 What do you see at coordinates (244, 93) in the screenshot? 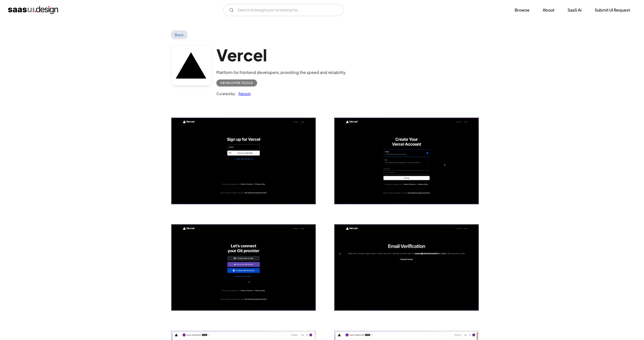
I see `a: Rakesh` at bounding box center [244, 93].